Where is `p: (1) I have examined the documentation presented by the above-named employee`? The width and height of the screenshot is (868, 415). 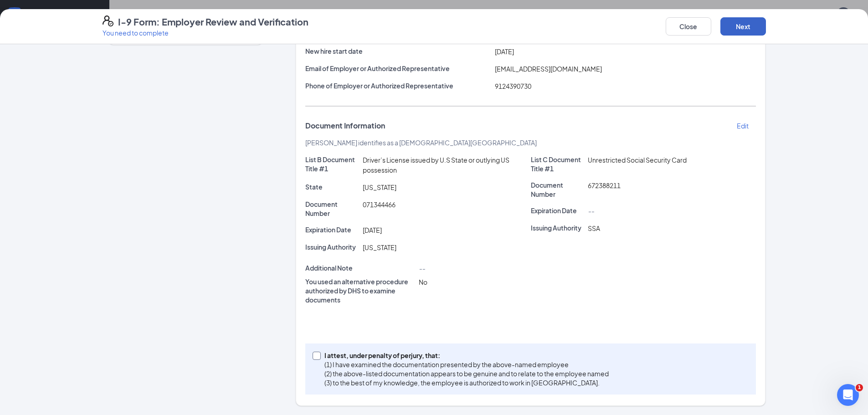
p: (1) I have examined the documentation presented by the above-named employee is located at coordinates (467, 365).